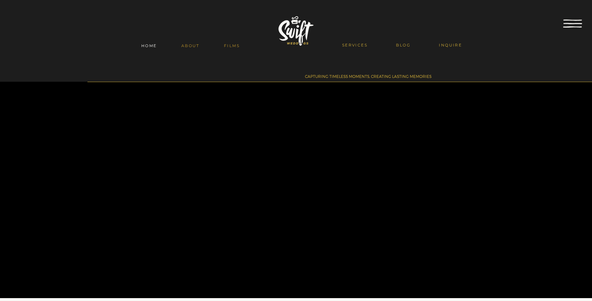 Image resolution: width=592 pixels, height=301 pixels. What do you see at coordinates (403, 45) in the screenshot?
I see `a: BLOG` at bounding box center [403, 45].